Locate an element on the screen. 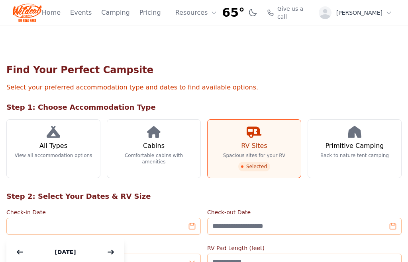  h3: RV Sites is located at coordinates (254, 146).